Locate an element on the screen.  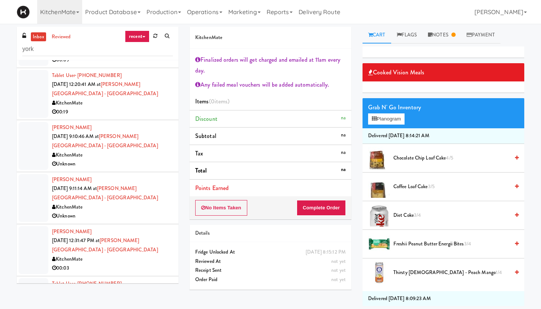
div: Diet Coke3/4 is located at coordinates (454, 215).